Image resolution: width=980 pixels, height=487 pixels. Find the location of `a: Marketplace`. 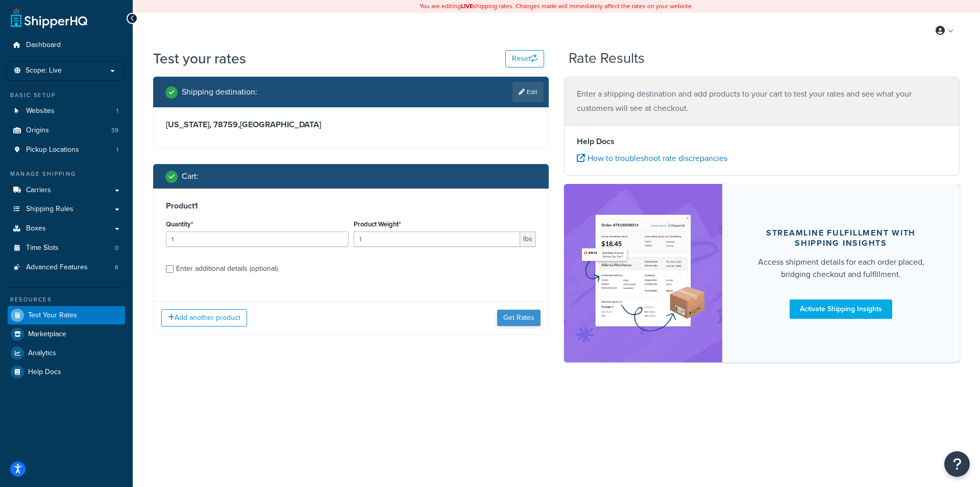

a: Marketplace is located at coordinates (67, 334).